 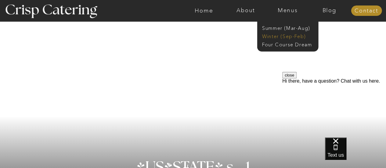 What do you see at coordinates (289, 27) in the screenshot?
I see `nav: Summer (Mar-Aug)` at bounding box center [289, 27].